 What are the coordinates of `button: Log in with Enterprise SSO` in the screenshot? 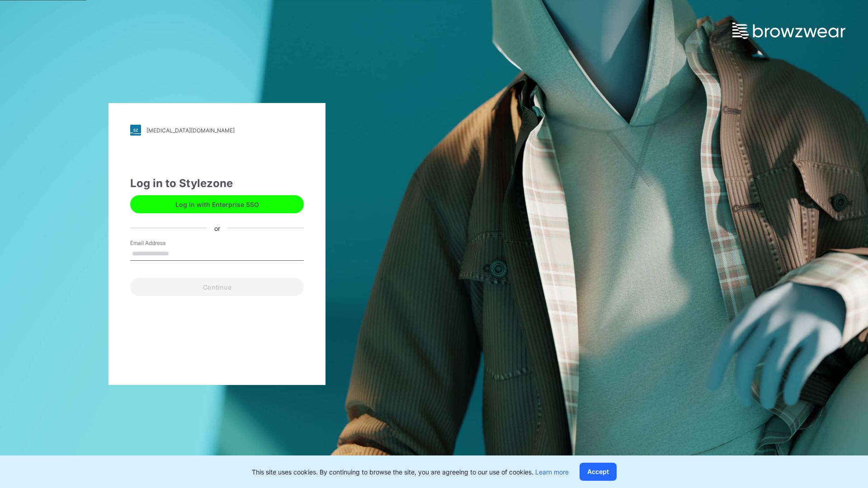 It's located at (217, 205).